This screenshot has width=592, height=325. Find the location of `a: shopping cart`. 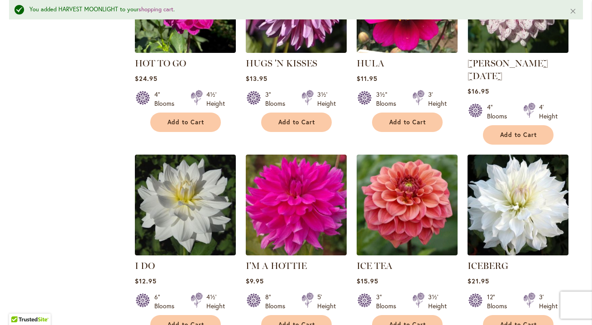

a: shopping cart is located at coordinates (156, 9).